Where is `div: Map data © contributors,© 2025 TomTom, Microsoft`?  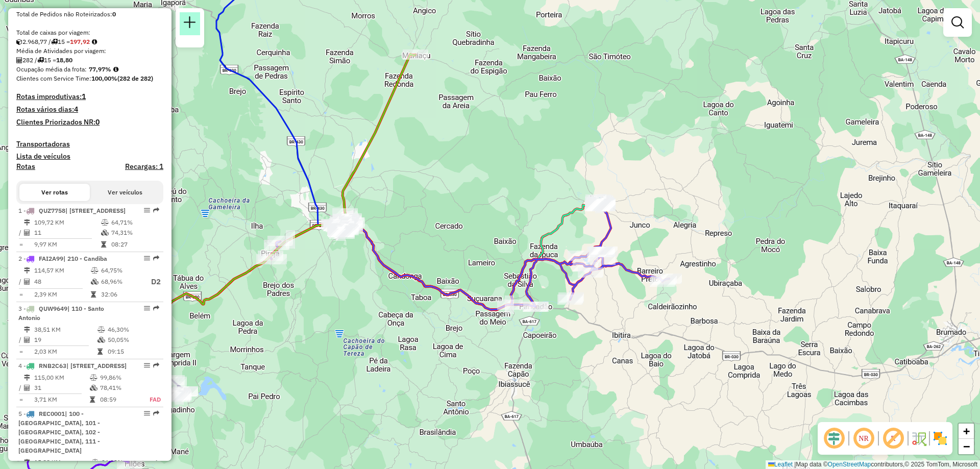 div: Map data © contributors,© 2025 TomTom, Microsoft is located at coordinates (872, 465).